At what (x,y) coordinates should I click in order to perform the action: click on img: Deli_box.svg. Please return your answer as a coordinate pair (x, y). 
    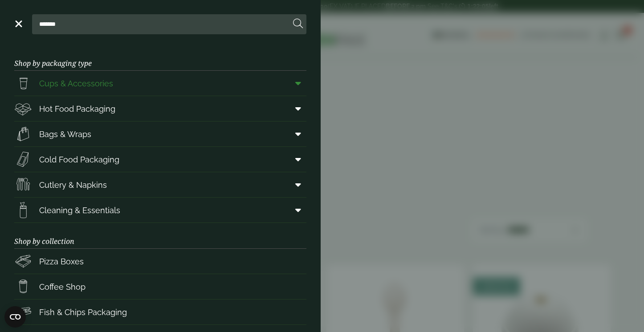
    Looking at the image, I should click on (23, 108).